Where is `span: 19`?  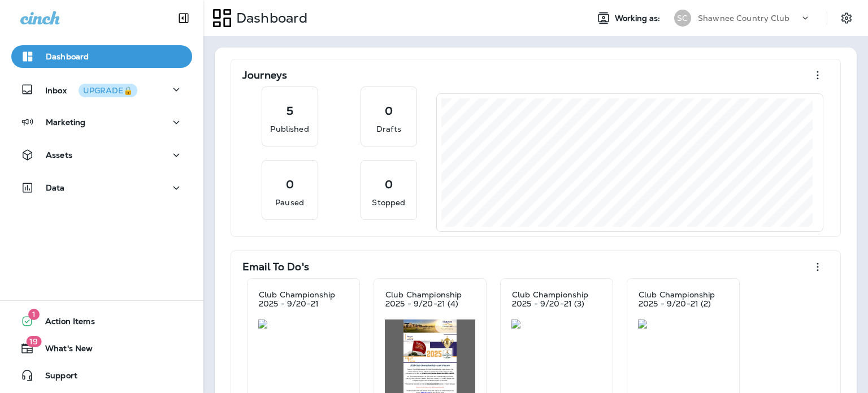
span: 19 is located at coordinates (33, 342).